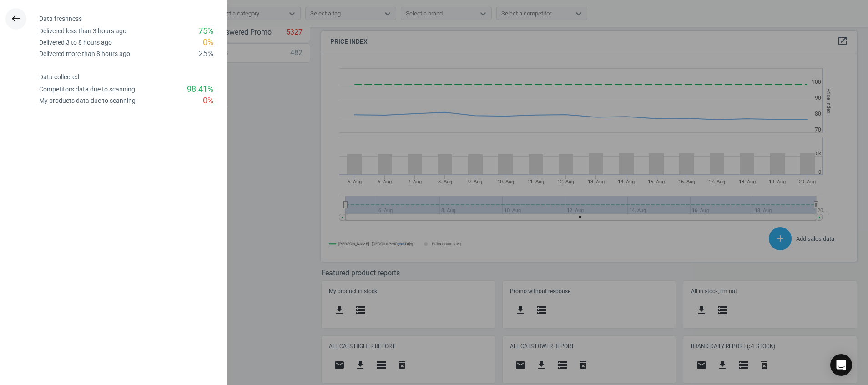  I want to click on div: 98.41 %, so click(200, 89).